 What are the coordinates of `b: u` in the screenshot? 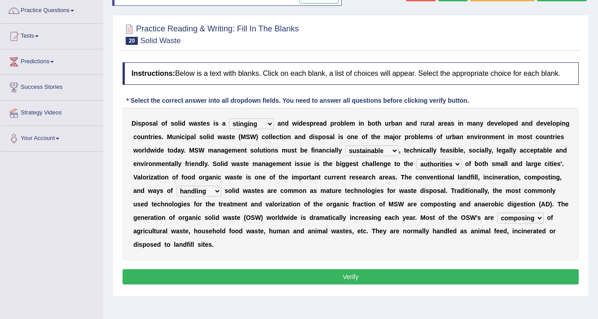 It's located at (289, 150).